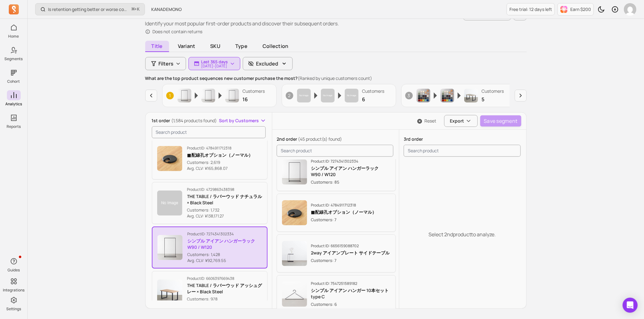 The height and width of the screenshot is (319, 644). Describe the element at coordinates (220, 169) in the screenshot. I see `p: Avg. CLV: ¥165,868.07` at that location.